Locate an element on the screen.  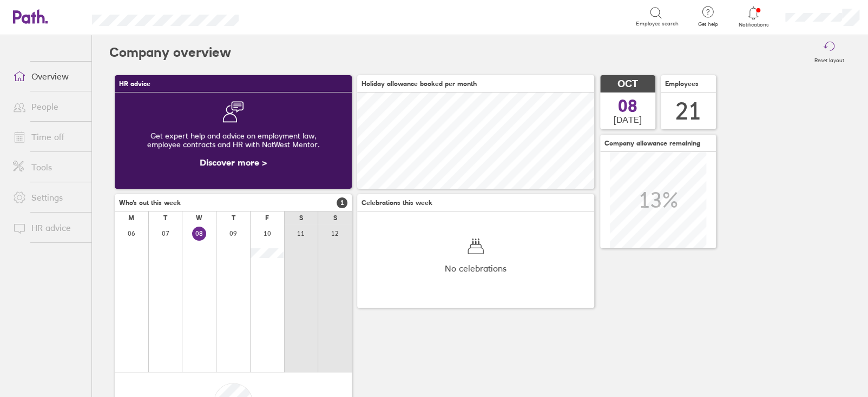
a: Overview is located at coordinates (48, 76).